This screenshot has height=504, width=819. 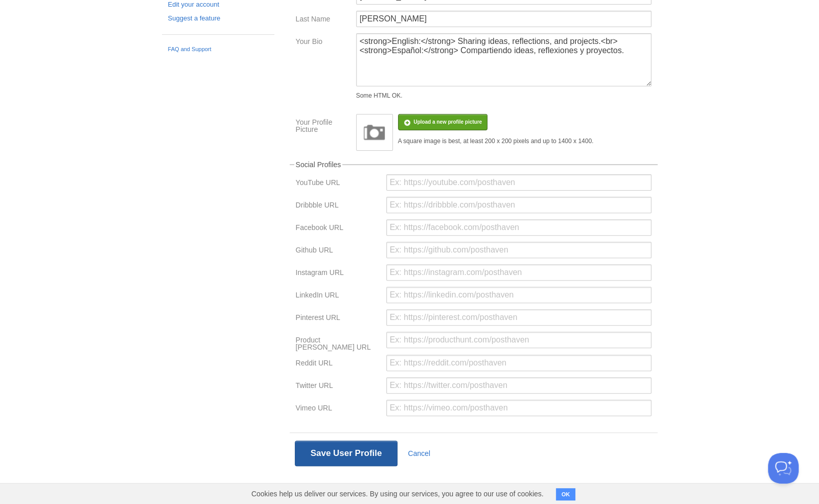 I want to click on label: Github URL, so click(x=338, y=251).